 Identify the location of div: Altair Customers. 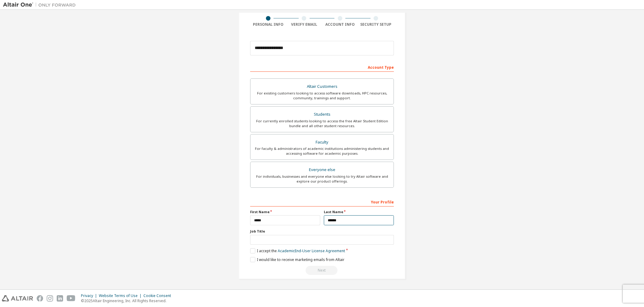
(322, 87).